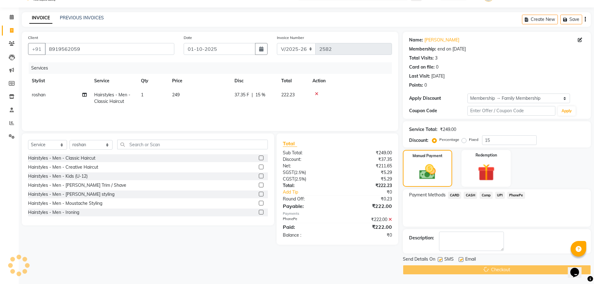 The width and height of the screenshot is (594, 284). Describe the element at coordinates (109, 49) in the screenshot. I see `input: Search by Name/Mobile/Email/Code` at that location.